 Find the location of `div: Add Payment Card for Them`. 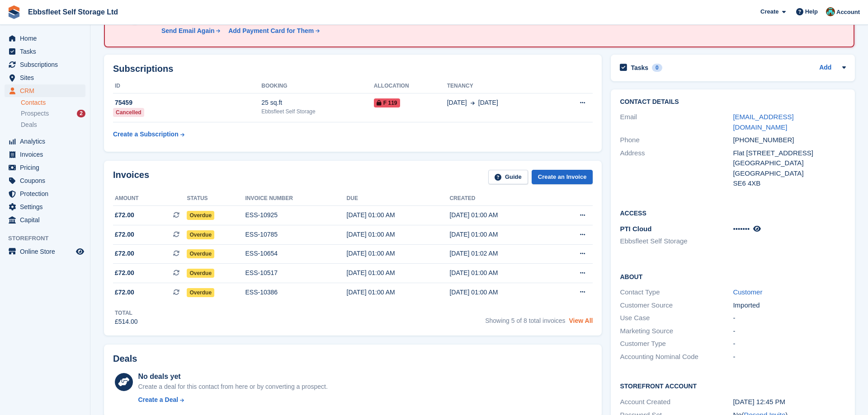

div: Add Payment Card for Them is located at coordinates (271, 31).